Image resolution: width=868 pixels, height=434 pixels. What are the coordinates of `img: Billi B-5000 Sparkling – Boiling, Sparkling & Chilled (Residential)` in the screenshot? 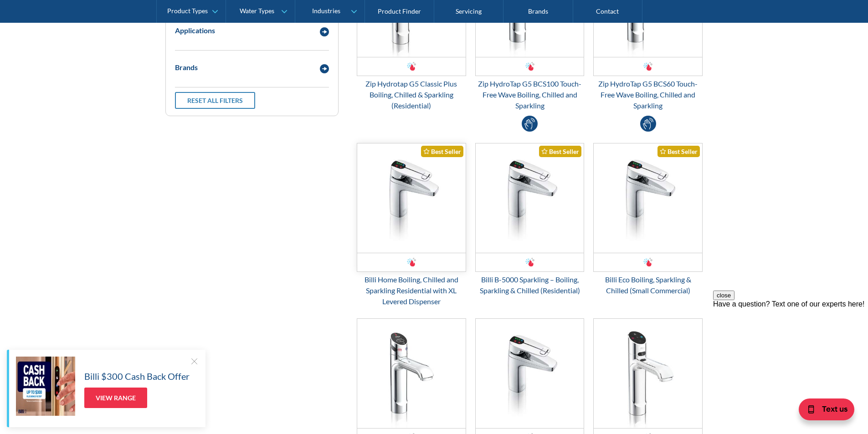 It's located at (530, 198).